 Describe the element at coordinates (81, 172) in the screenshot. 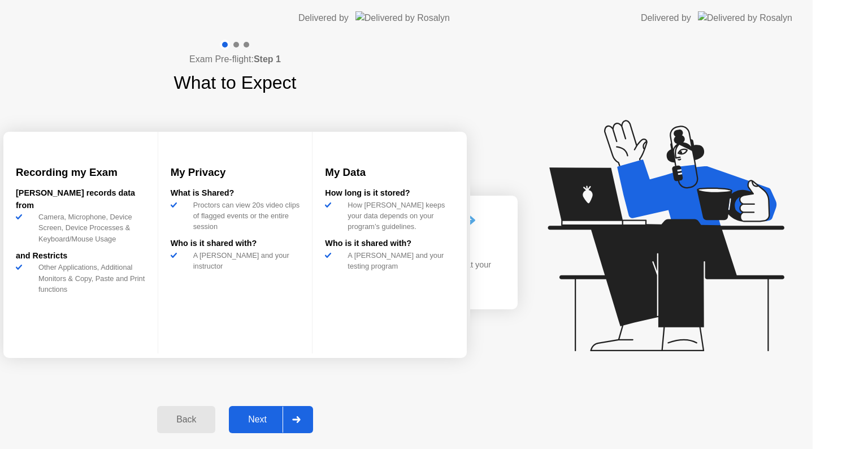

I see `h3: Recording my Exam` at that location.